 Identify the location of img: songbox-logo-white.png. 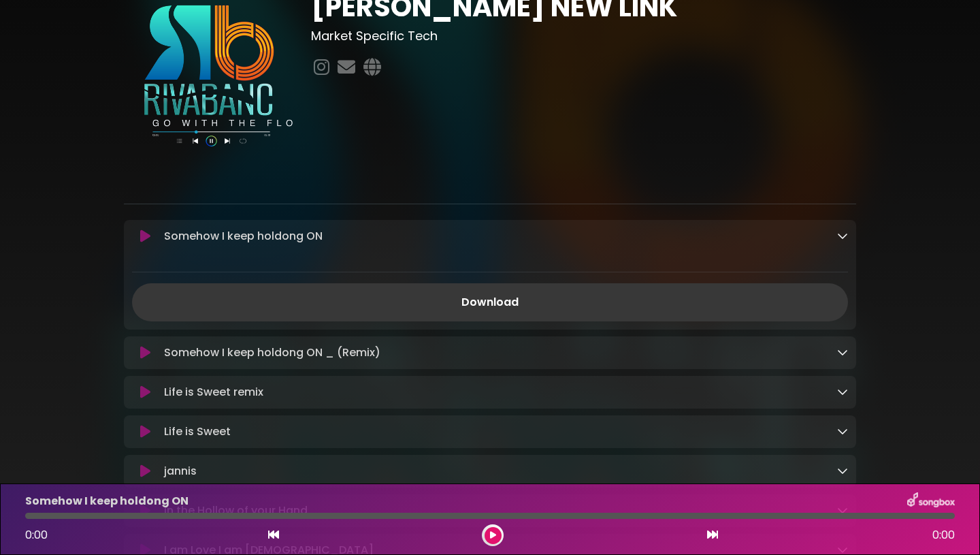
(931, 501).